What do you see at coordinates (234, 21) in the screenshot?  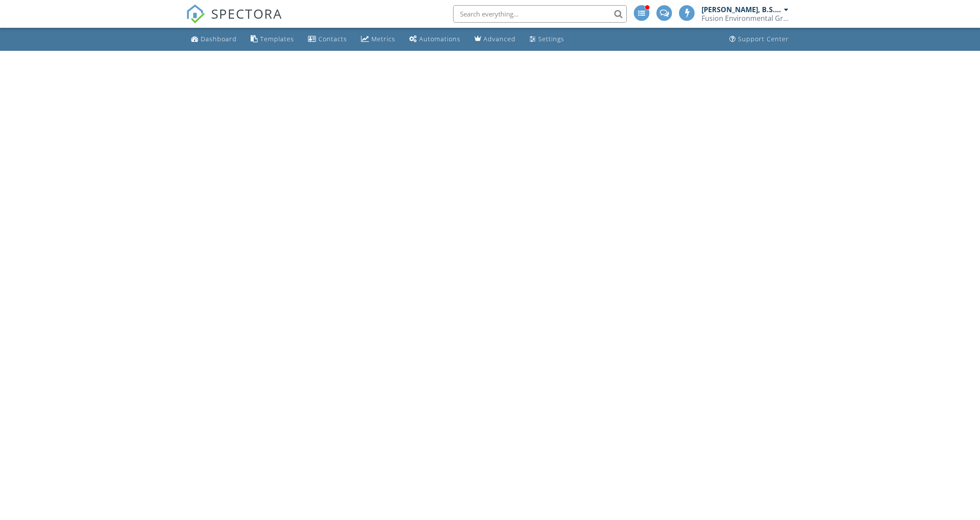 I see `a: SPECTORA` at bounding box center [234, 21].